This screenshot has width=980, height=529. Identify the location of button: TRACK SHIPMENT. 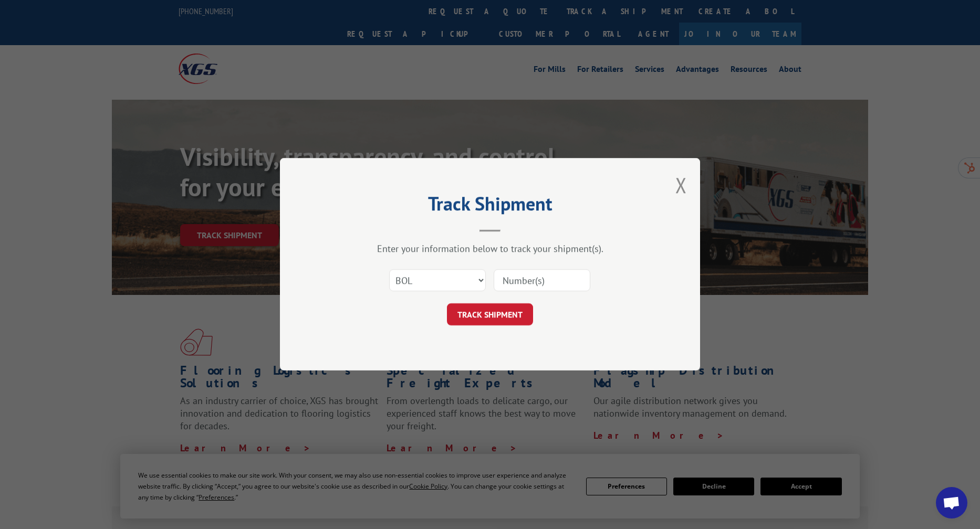
(490, 315).